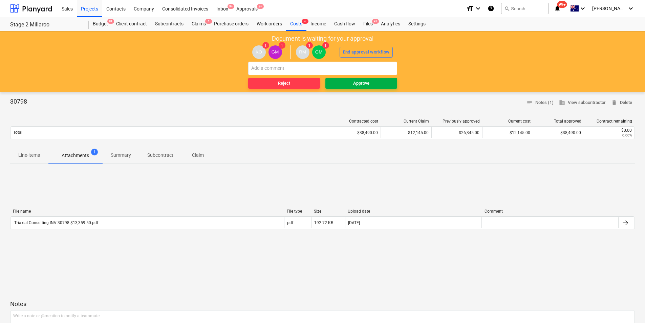  What do you see at coordinates (322, 304) in the screenshot?
I see `p: Notes` at bounding box center [322, 304].